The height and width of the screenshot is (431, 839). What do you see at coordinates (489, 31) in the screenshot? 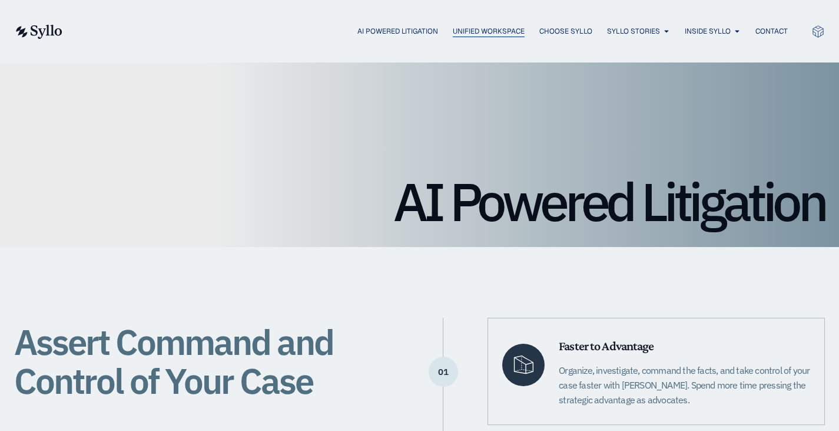
I see `span: Unified Workspace` at bounding box center [489, 31].